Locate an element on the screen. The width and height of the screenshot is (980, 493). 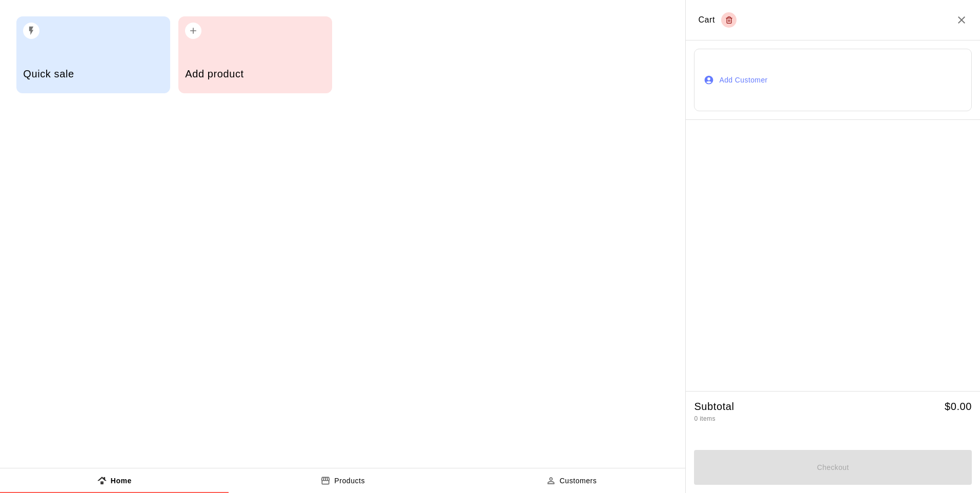
button: Quick sale is located at coordinates (93, 55).